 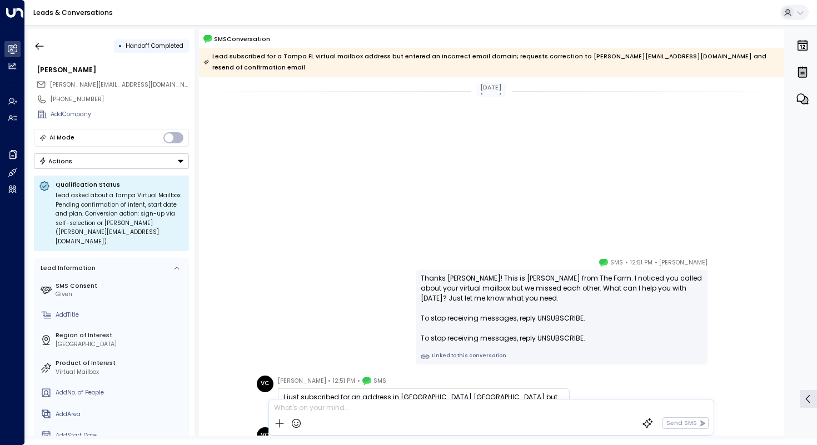 I want to click on div: Lead asked about a Tampa Virtual Mailbox. Pending confirmation of intent, start date and plan. Co..., so click(x=120, y=219).